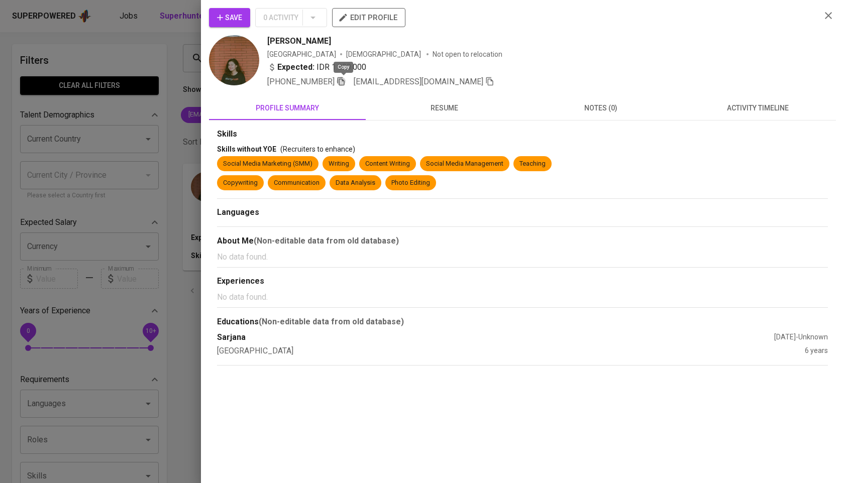 This screenshot has width=844, height=483. Describe the element at coordinates (387, 164) in the screenshot. I see `div: Content Writing` at that location.